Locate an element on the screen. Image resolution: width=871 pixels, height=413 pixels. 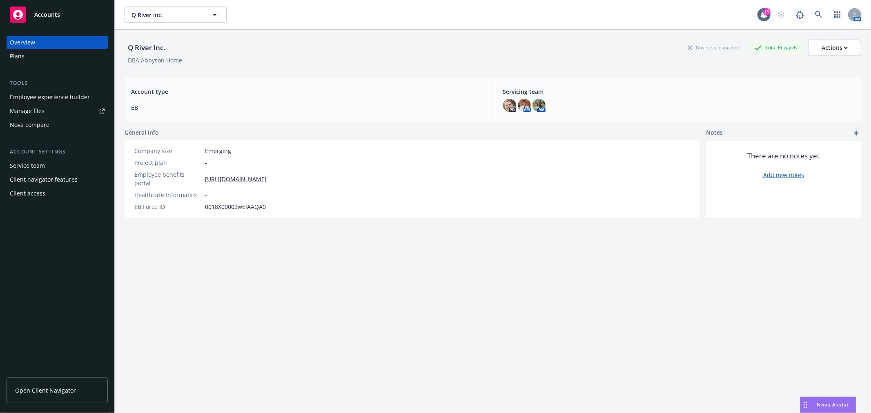
a: Report a Bug is located at coordinates (800, 15).